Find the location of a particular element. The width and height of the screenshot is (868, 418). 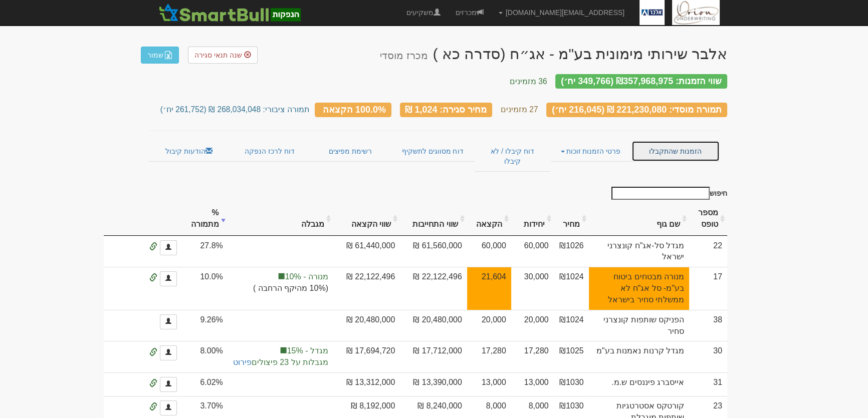

a: פירוט is located at coordinates (242, 362).